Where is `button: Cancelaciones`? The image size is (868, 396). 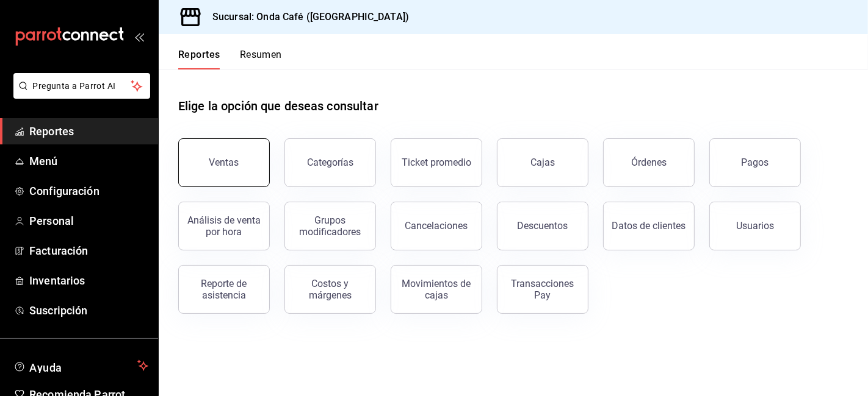 button: Cancelaciones is located at coordinates (437, 227).